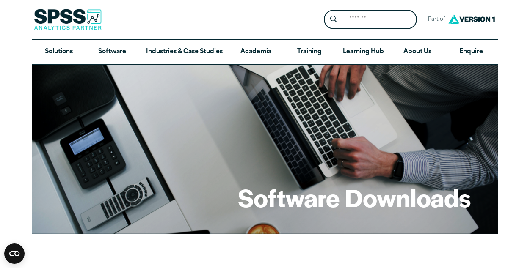  What do you see at coordinates (417, 52) in the screenshot?
I see `a: About Us` at bounding box center [417, 52].